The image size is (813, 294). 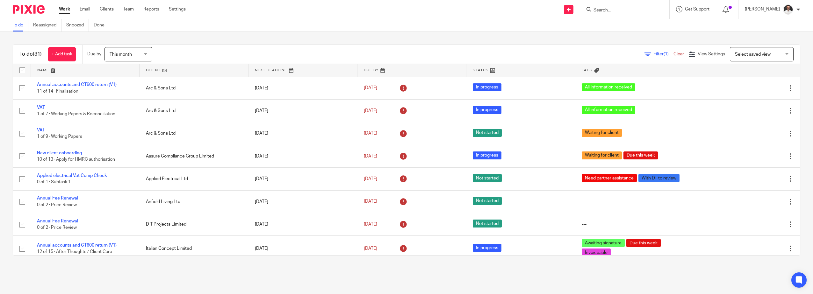 What do you see at coordinates (77, 25) in the screenshot?
I see `a: Snoozed` at bounding box center [77, 25].